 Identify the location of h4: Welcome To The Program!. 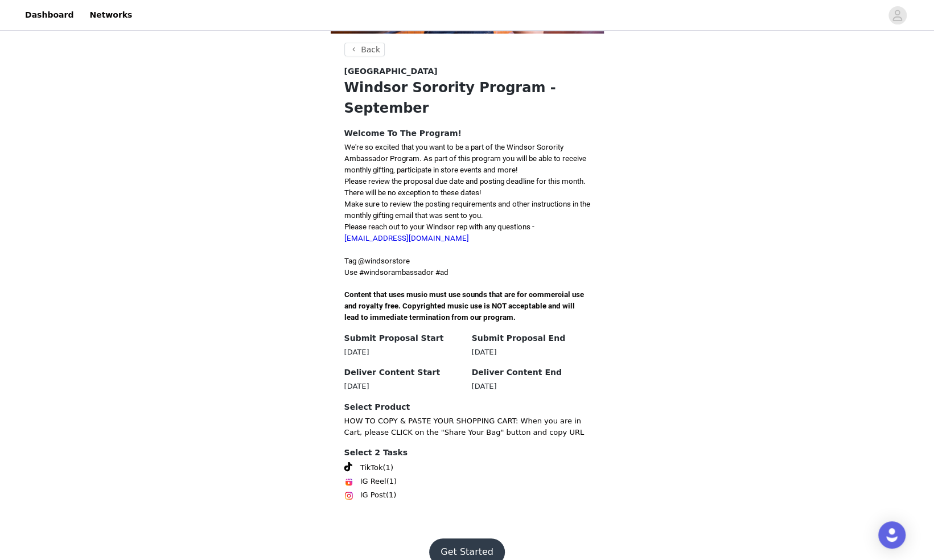
(467, 133).